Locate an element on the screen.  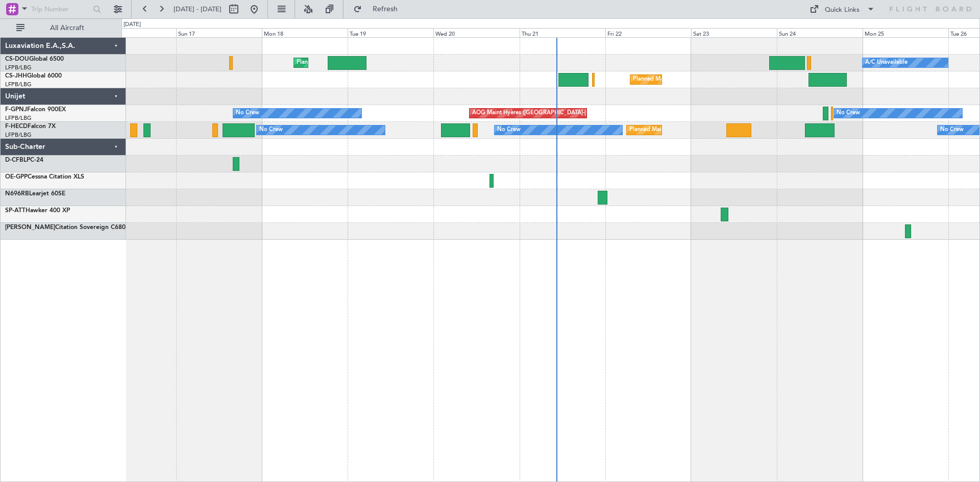
div: Sun 24 is located at coordinates (820, 33).